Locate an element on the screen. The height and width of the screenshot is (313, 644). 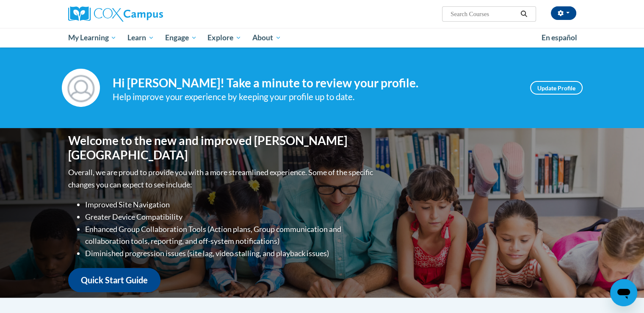
a: Engage is located at coordinates (181, 38).